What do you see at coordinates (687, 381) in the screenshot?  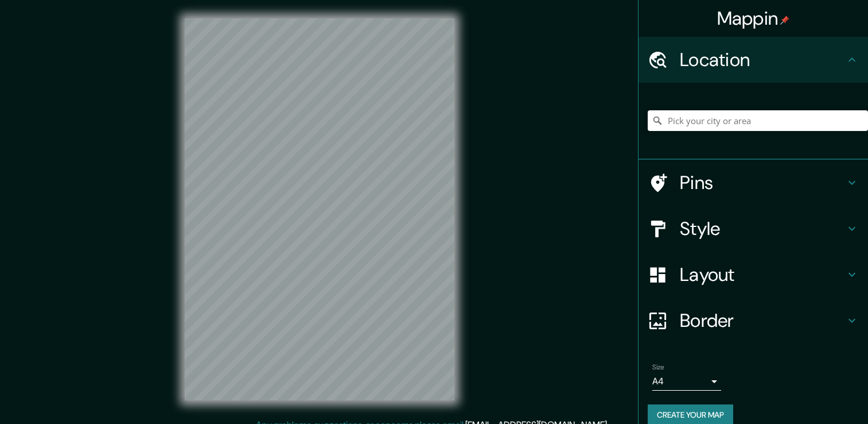 I see `div: A4` at bounding box center [687, 381].